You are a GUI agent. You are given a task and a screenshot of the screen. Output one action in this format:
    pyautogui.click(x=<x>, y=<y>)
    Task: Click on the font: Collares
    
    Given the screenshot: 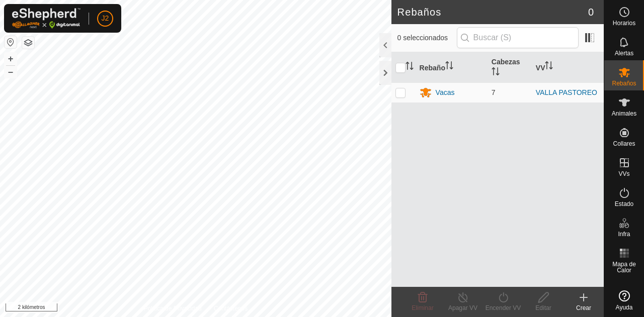 What is the action you would take?
    pyautogui.click(x=624, y=144)
    